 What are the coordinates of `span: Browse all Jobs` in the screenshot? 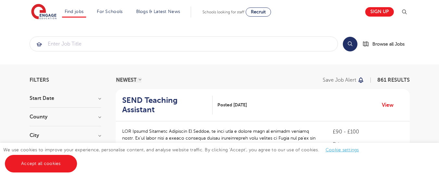 It's located at (388, 44).